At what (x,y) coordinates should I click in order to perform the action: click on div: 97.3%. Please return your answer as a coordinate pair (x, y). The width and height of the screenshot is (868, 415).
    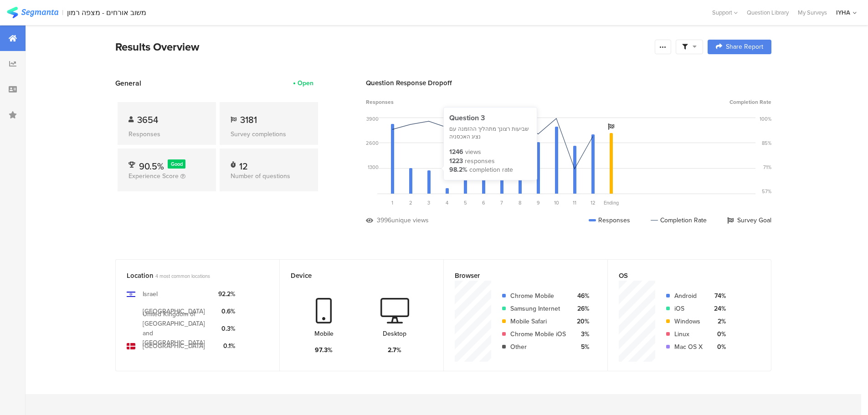
    Looking at the image, I should click on (323, 350).